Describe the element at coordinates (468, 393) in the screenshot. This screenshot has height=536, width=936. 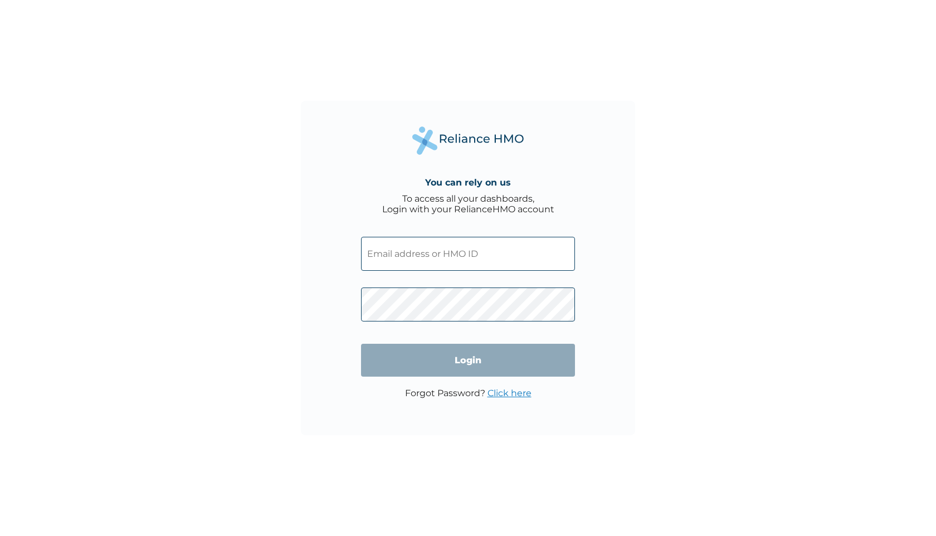
I see `p: Forgot Password?` at that location.